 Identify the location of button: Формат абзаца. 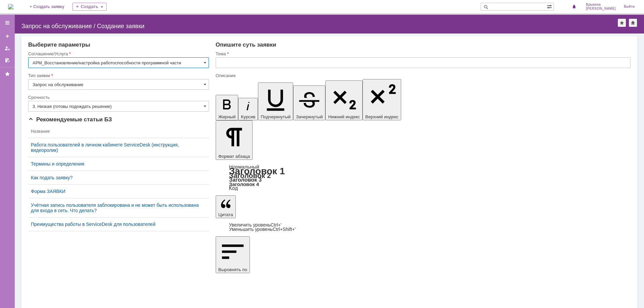
(234, 140).